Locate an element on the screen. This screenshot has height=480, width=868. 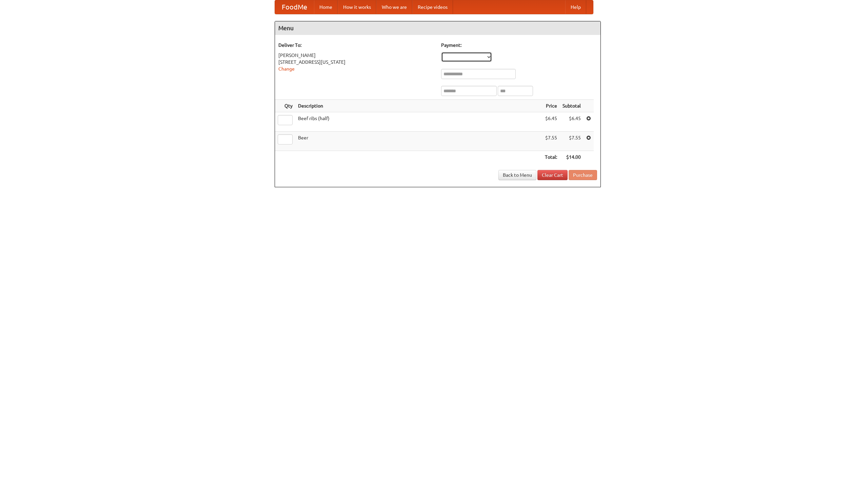
th: $14.00 is located at coordinates (572, 157).